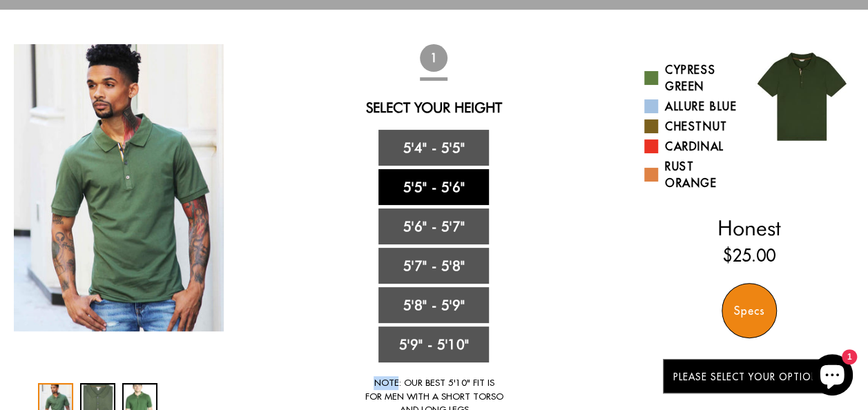 The image size is (868, 410). Describe the element at coordinates (692, 147) in the screenshot. I see `a: Cardinal` at that location.